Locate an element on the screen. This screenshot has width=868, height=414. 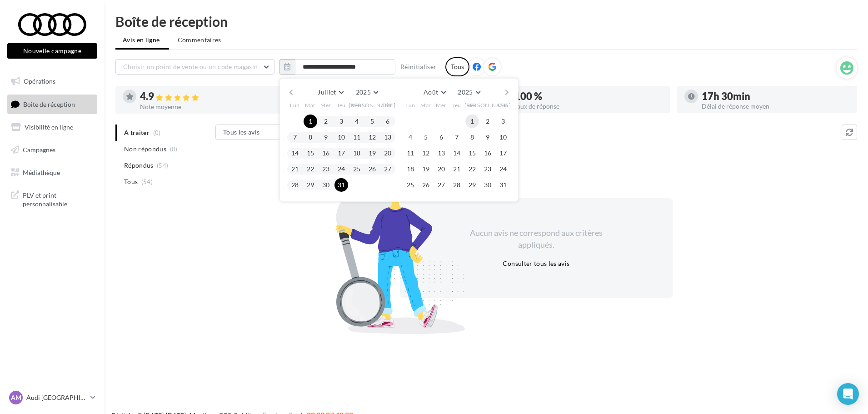
button: 13 is located at coordinates (387, 138).